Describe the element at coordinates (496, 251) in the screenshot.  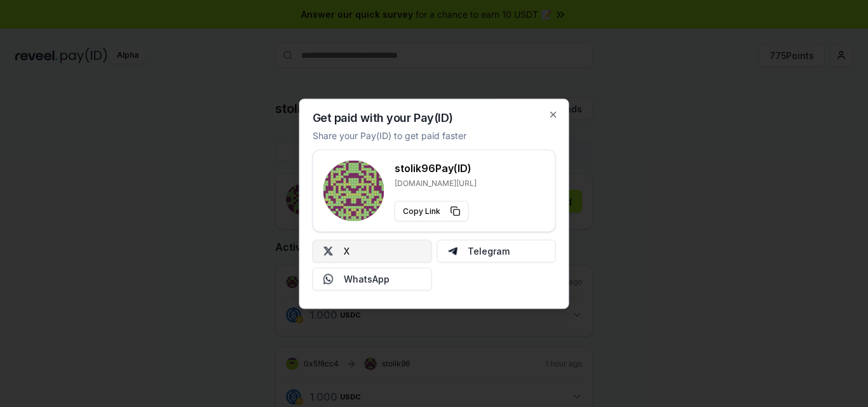
I see `button: Telegram` at that location.